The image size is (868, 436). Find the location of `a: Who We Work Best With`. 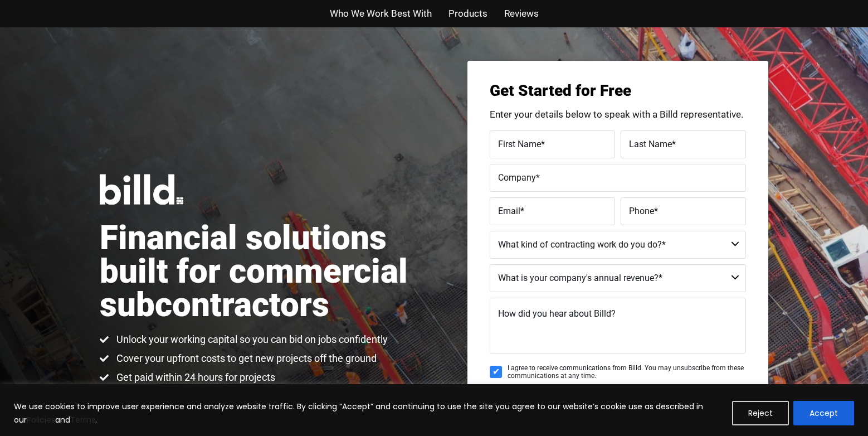

a: Who We Work Best With is located at coordinates (380, 13).